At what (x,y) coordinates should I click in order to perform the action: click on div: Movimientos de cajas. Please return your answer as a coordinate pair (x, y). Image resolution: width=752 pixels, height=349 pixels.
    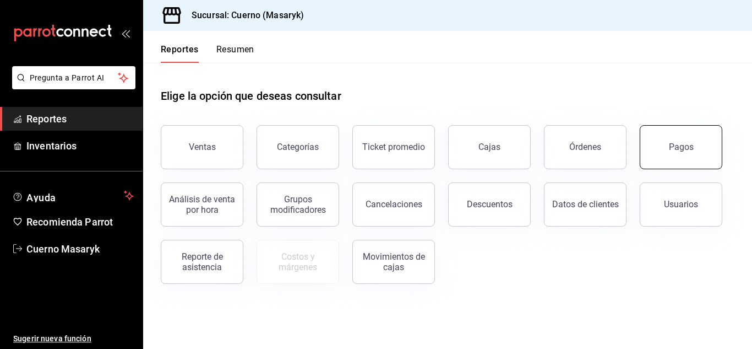
    Looking at the image, I should click on (394, 262).